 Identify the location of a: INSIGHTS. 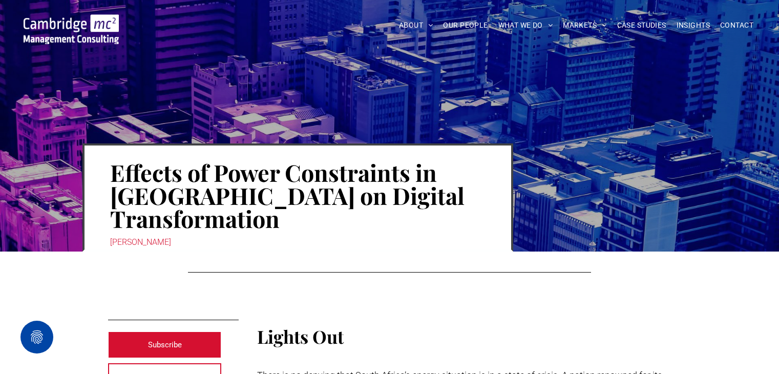
(693, 25).